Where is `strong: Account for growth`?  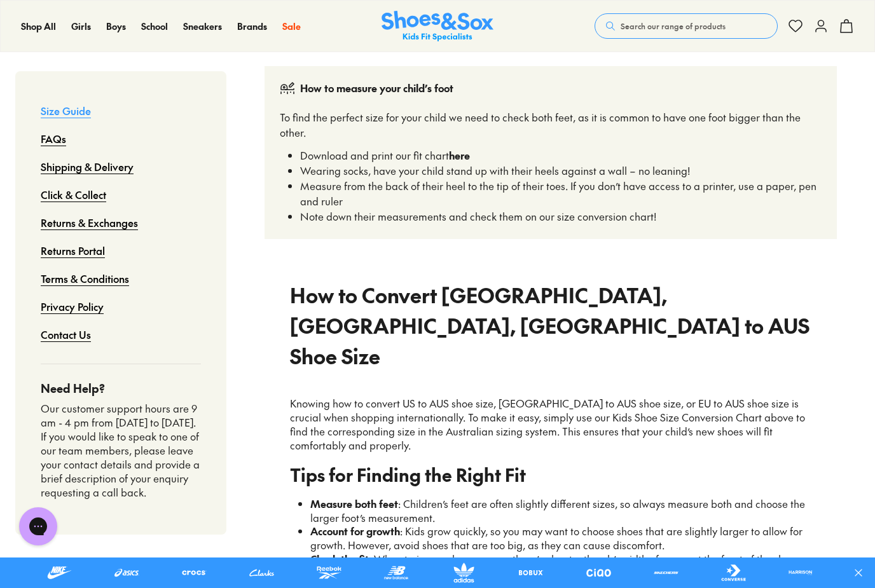
strong: Account for growth is located at coordinates (355, 531).